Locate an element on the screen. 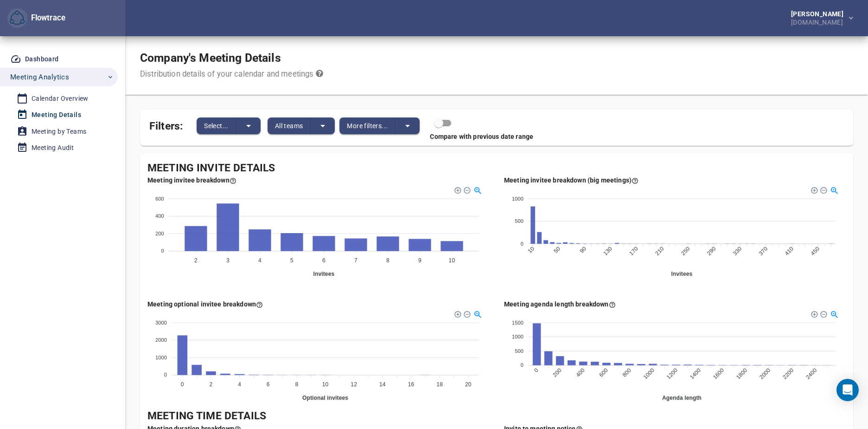 This screenshot has height=429, width=868. span: All teams is located at coordinates (289, 126).